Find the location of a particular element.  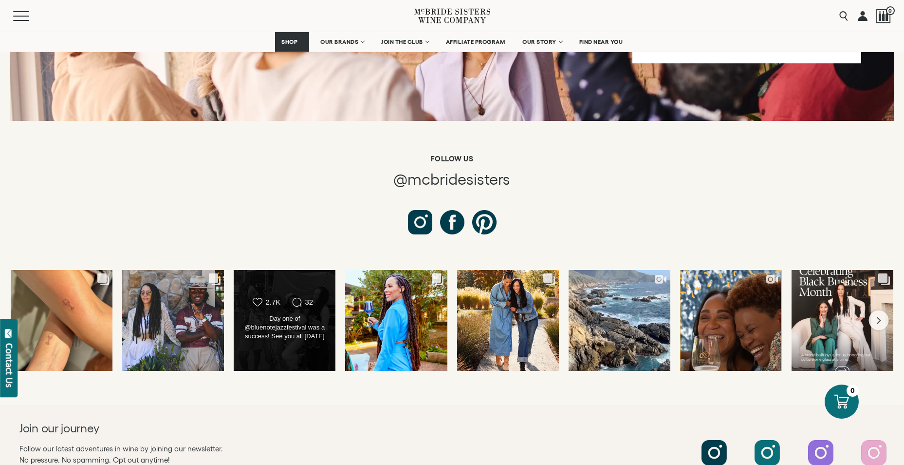

a: Wine was flowing, music was bumping, and good vibes all around . We had a tim... is located at coordinates (173, 320).